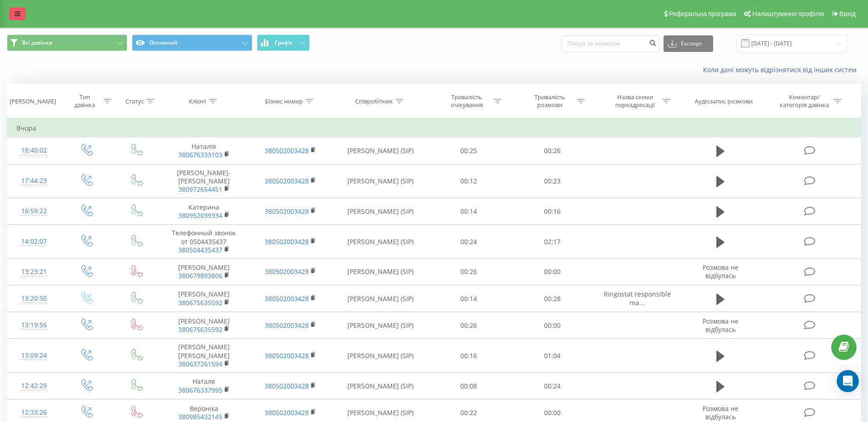  I want to click on div: Аудіозапис розмови, so click(724, 101).